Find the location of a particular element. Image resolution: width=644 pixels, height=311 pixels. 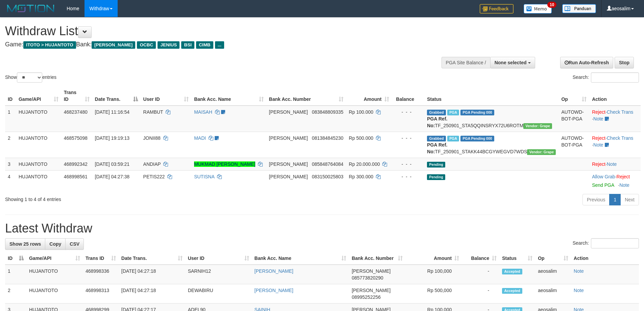

a: Previous is located at coordinates (596, 199).